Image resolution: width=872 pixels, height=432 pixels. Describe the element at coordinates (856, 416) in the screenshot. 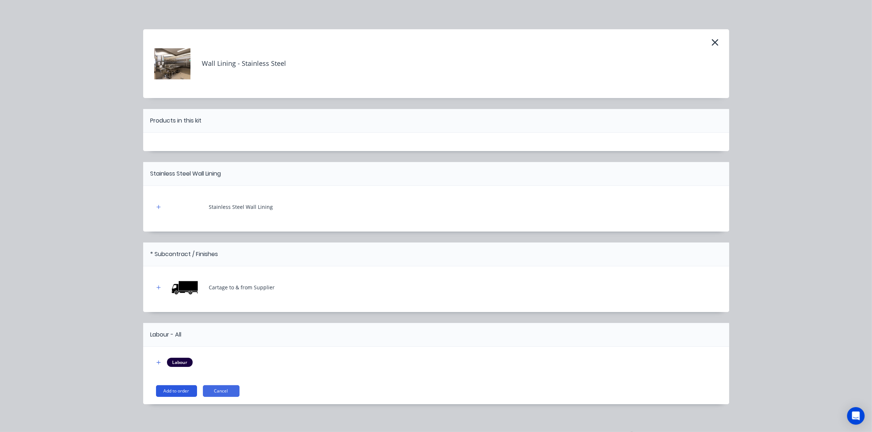

I see `div: Open Intercom Messenger` at that location.